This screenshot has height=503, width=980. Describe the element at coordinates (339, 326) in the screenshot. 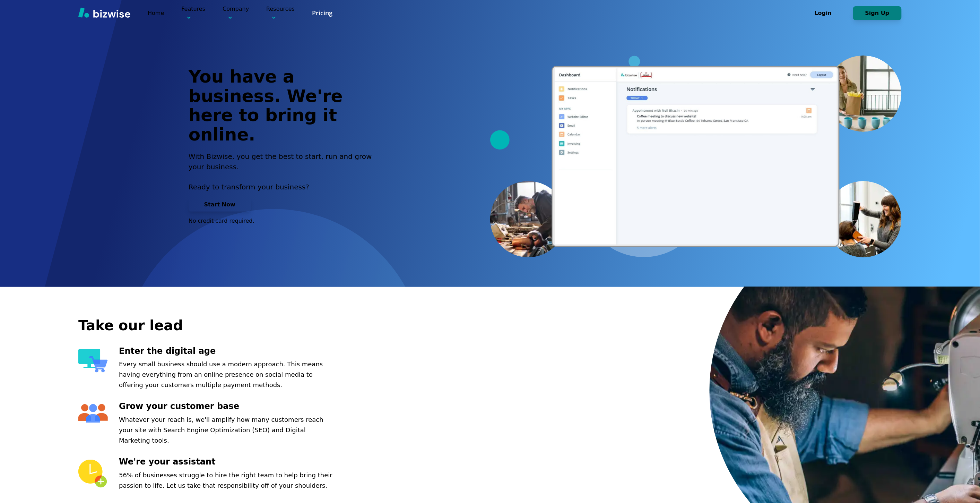

I see `h2: Take our lead` at that location.